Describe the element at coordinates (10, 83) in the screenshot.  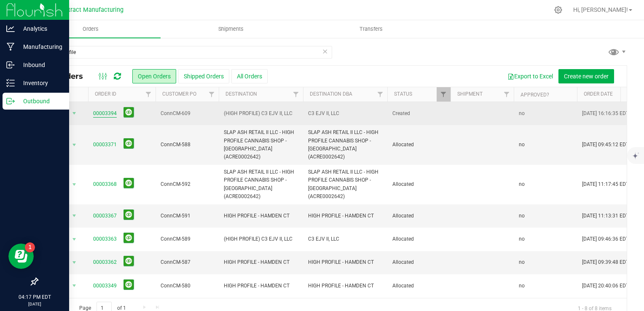
I see `inline-svg: Inventory` at that location.